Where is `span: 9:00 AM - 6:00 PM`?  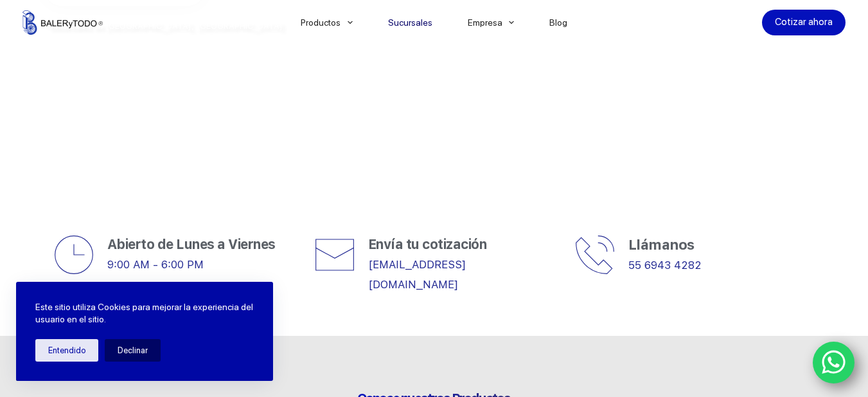
span: 9:00 AM - 6:00 PM is located at coordinates (156, 264).